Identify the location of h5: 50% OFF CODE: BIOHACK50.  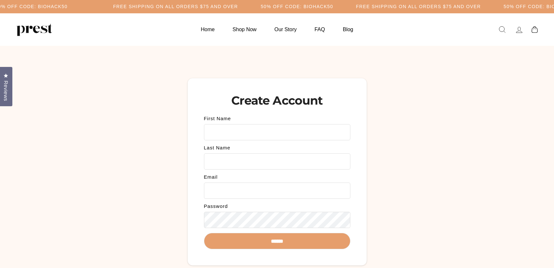
(296, 7).